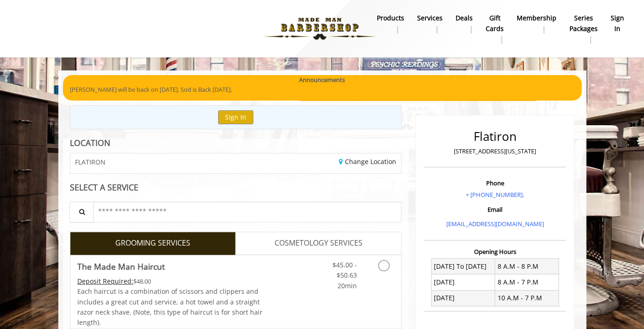  I want to click on a: Productsproducts, so click(391, 24).